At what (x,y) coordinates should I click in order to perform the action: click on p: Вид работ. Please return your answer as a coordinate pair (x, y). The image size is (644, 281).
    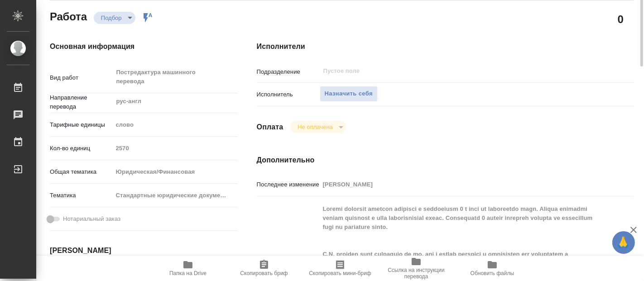
    Looking at the image, I should click on (81, 78).